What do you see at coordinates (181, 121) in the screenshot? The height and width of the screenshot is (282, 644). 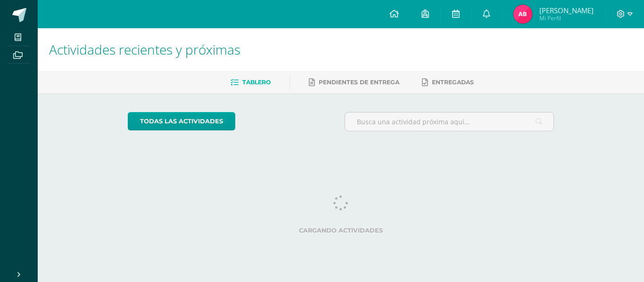 I see `a: todas las Actividades` at bounding box center [181, 121].